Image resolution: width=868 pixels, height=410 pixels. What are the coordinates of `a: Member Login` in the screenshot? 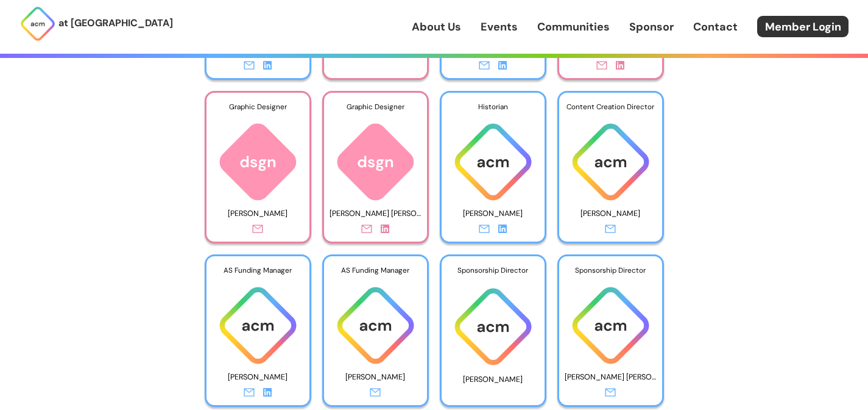 It's located at (803, 26).